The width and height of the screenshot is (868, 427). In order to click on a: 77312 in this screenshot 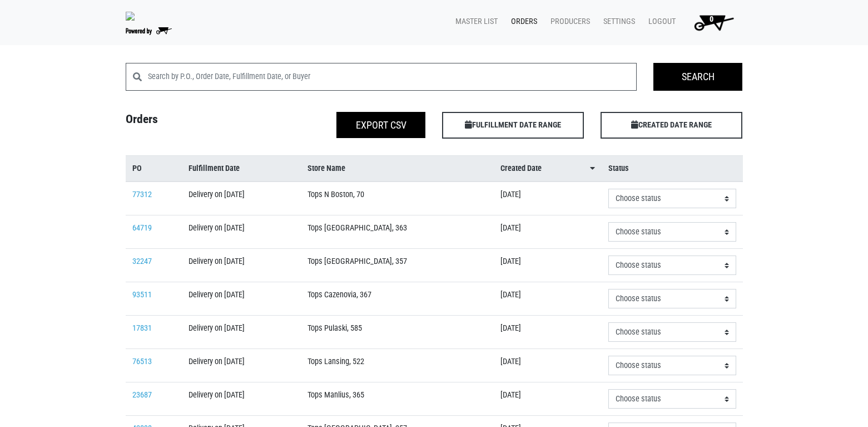, I will do `click(142, 195)`.